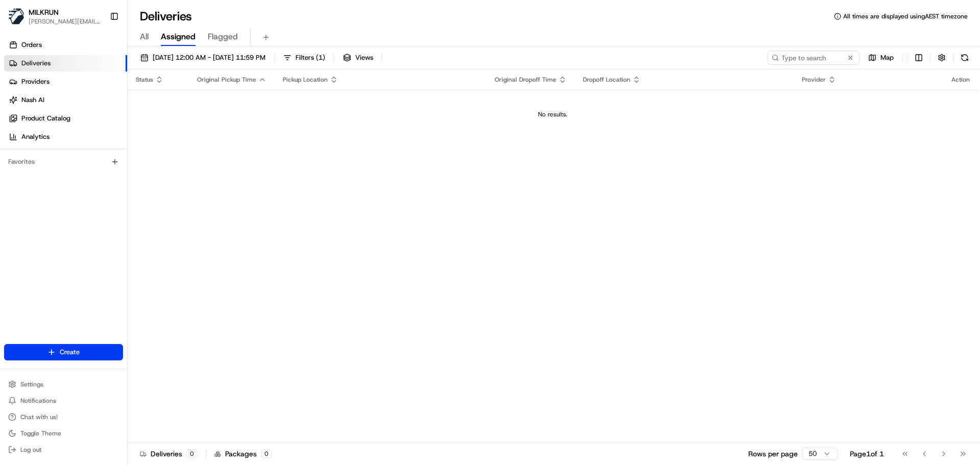 This screenshot has width=980, height=465. What do you see at coordinates (168, 454) in the screenshot?
I see `div: Deliveries` at bounding box center [168, 454].